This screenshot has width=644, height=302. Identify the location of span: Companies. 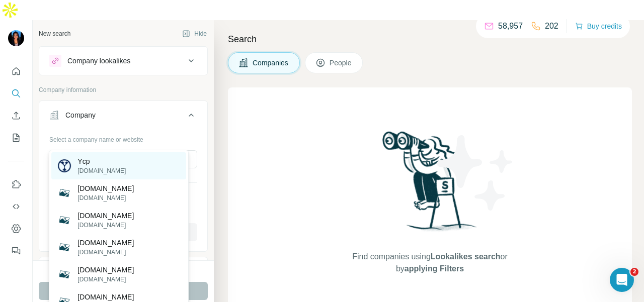
(271, 63).